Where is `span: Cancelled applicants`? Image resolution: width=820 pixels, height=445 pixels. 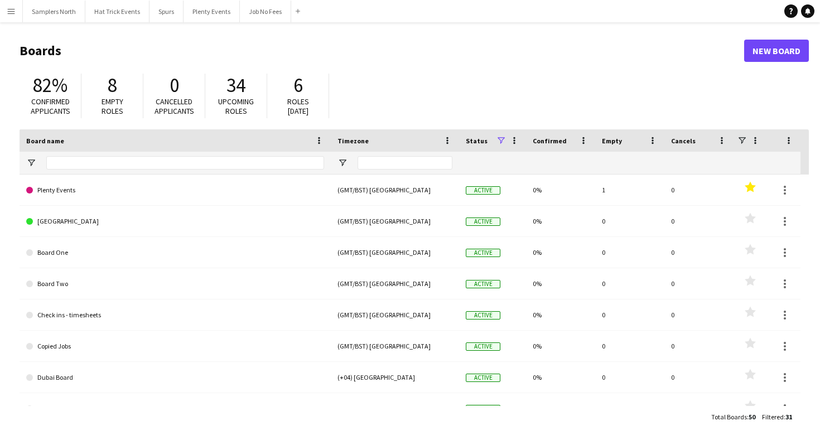 span: Cancelled applicants is located at coordinates (174, 106).